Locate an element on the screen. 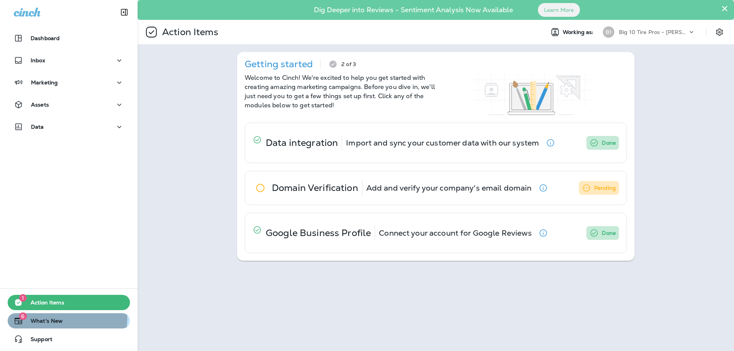 The width and height of the screenshot is (734, 351). p: Marketing is located at coordinates (44, 83).